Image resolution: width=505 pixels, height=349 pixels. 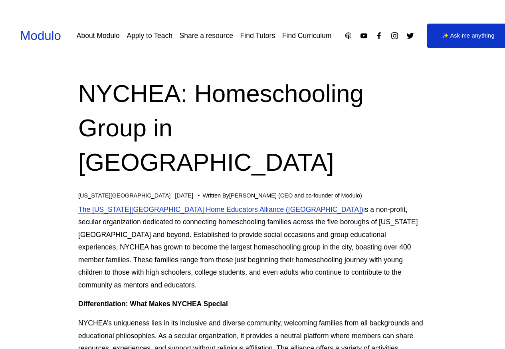 I want to click on p: is a non-profit, secular organization dedicated to connecting homeschooling families across the f..., so click(x=252, y=247).